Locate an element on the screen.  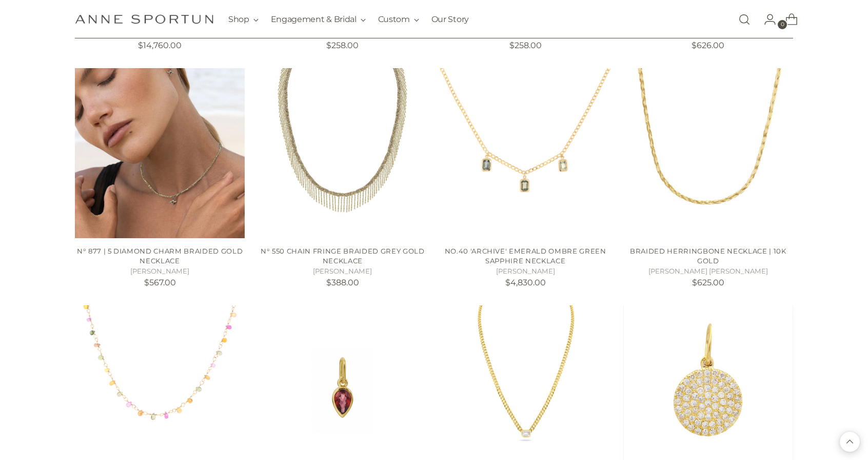
span: $567.00 is located at coordinates (160, 283).